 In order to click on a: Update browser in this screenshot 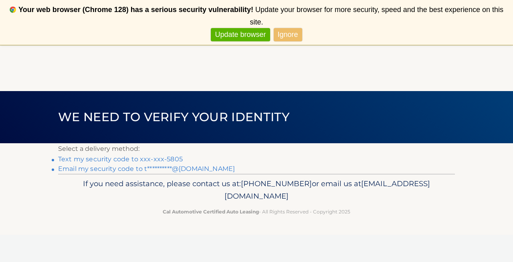, I will do `click(240, 34)`.